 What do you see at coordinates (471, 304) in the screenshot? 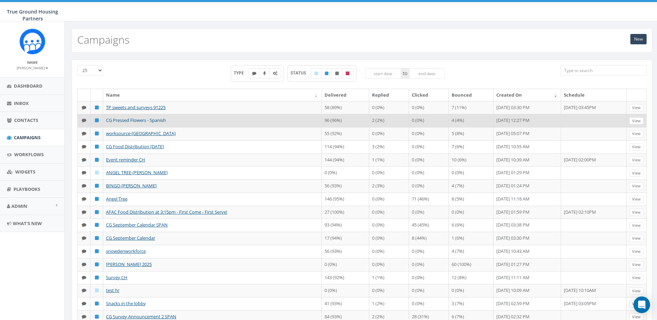
I see `td: 3 (7%)` at bounding box center [471, 304].